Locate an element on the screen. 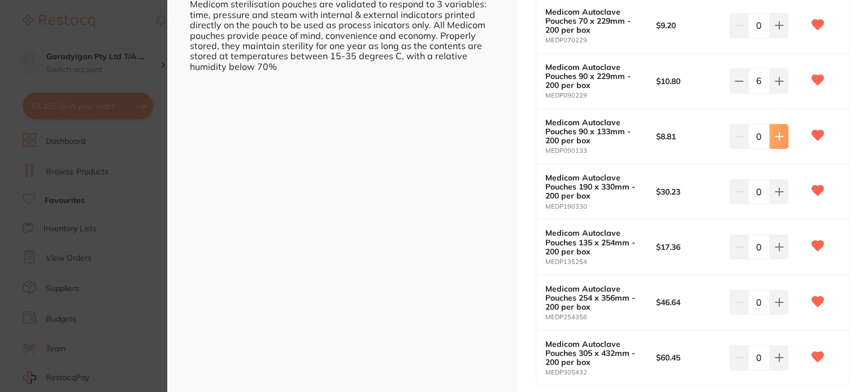 This screenshot has height=392, width=868. b: $17.36 is located at coordinates (688, 247).